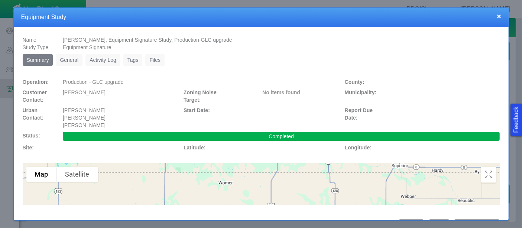 The image size is (522, 228). I want to click on span: County:, so click(355, 82).